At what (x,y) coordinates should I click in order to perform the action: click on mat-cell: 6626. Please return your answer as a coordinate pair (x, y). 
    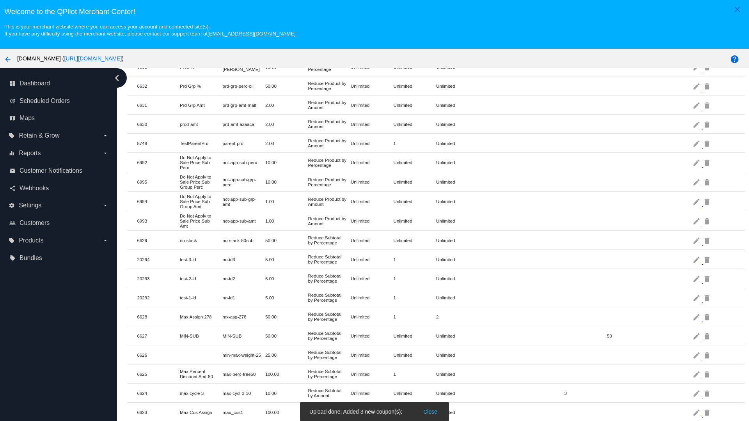
    Looking at the image, I should click on (158, 355).